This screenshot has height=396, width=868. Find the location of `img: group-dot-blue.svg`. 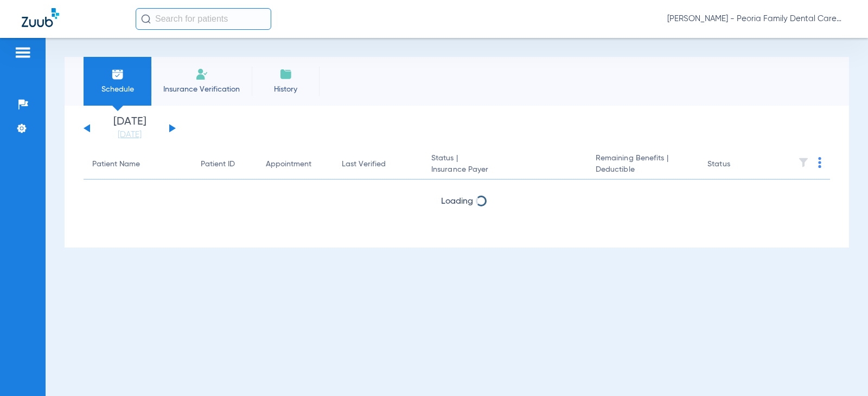

img: group-dot-blue.svg is located at coordinates (819, 163).